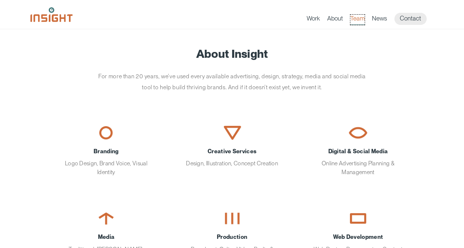 This screenshot has width=464, height=248. Describe the element at coordinates (357, 20) in the screenshot. I see `a: Team` at that location.